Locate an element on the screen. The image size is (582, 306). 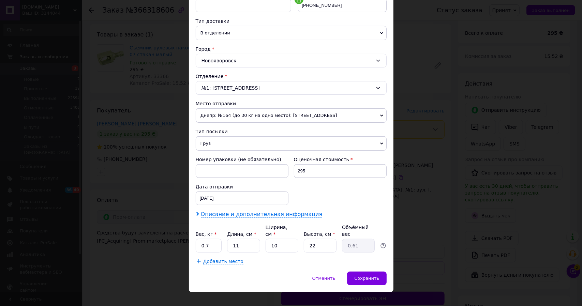
span: В отделении is located at coordinates (291, 33).